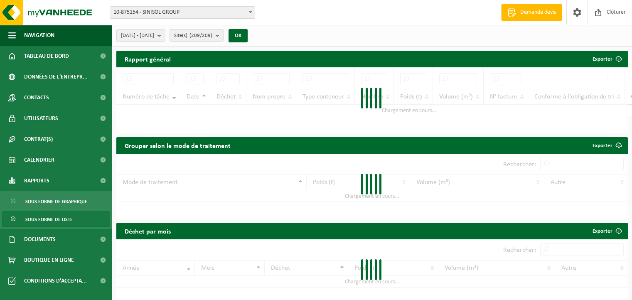  Describe the element at coordinates (197, 35) in the screenshot. I see `button: Site(s)(209/209)` at that location.